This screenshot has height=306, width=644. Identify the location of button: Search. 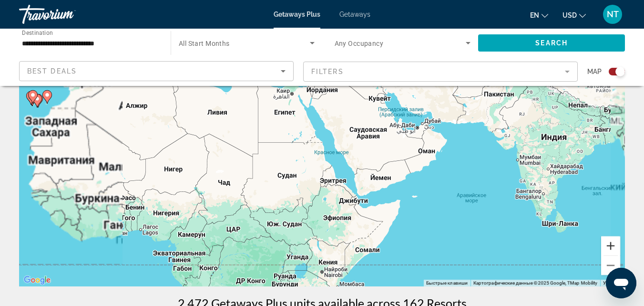
(551, 43).